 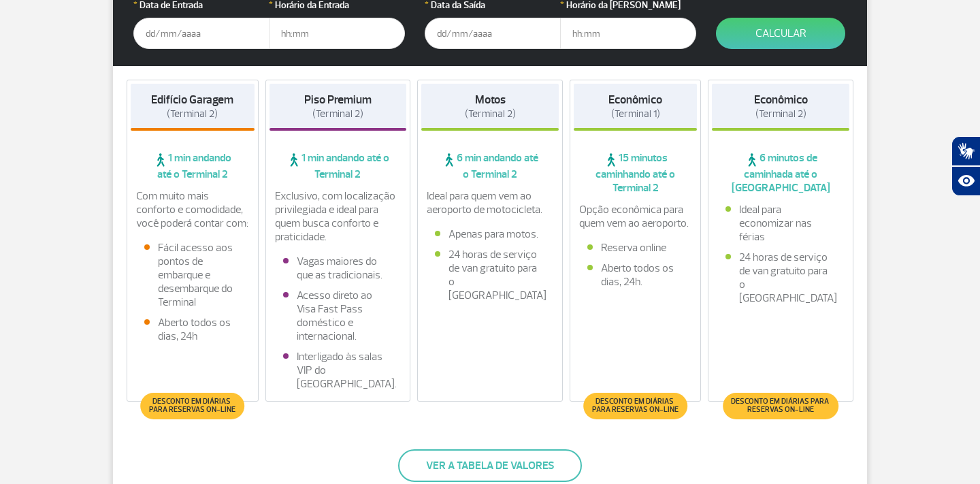 I want to click on li: Ideal para economizar nas férias, so click(x=781, y=223).